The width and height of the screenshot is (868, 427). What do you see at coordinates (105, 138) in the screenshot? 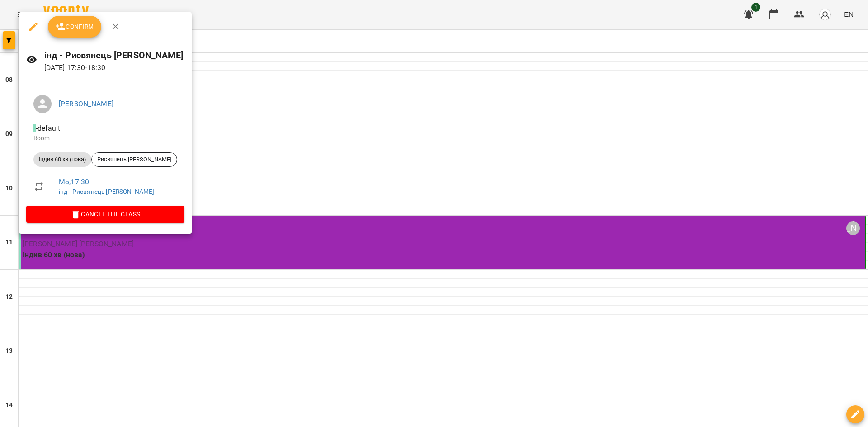
I see `p: Room` at bounding box center [105, 138].